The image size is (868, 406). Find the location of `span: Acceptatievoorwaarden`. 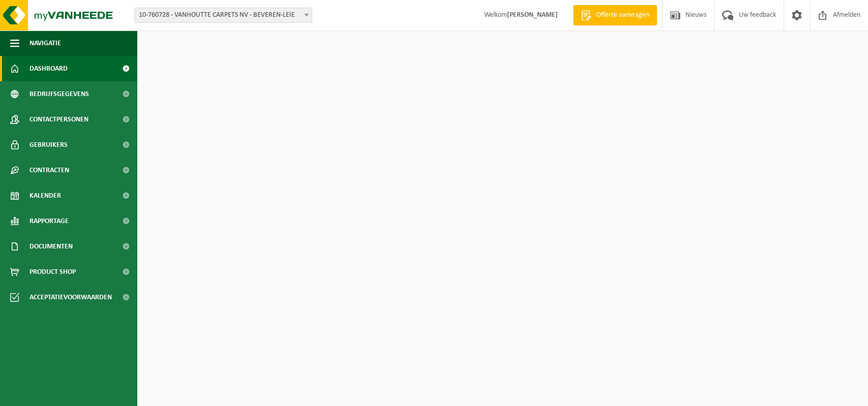

span: Acceptatievoorwaarden is located at coordinates (71, 298).